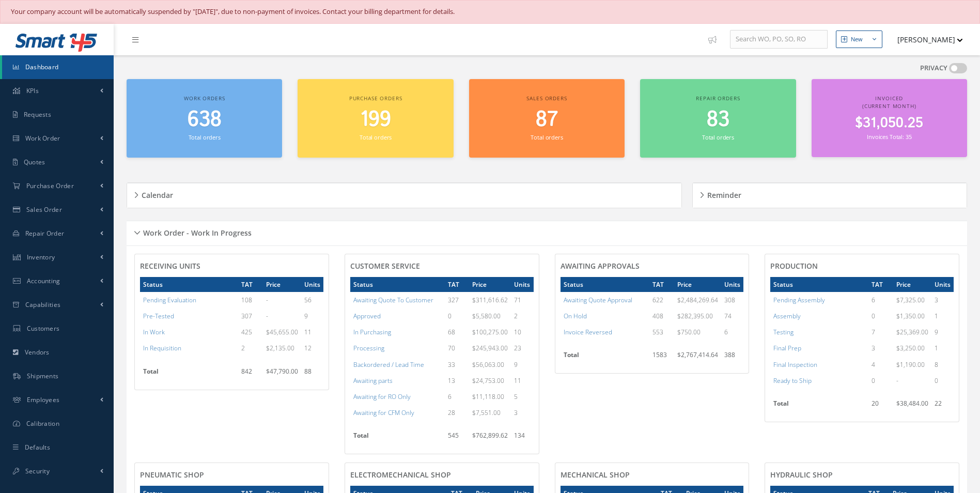 Image resolution: width=980 pixels, height=493 pixels. Describe the element at coordinates (41, 67) in the screenshot. I see `span: Dashboard` at that location.